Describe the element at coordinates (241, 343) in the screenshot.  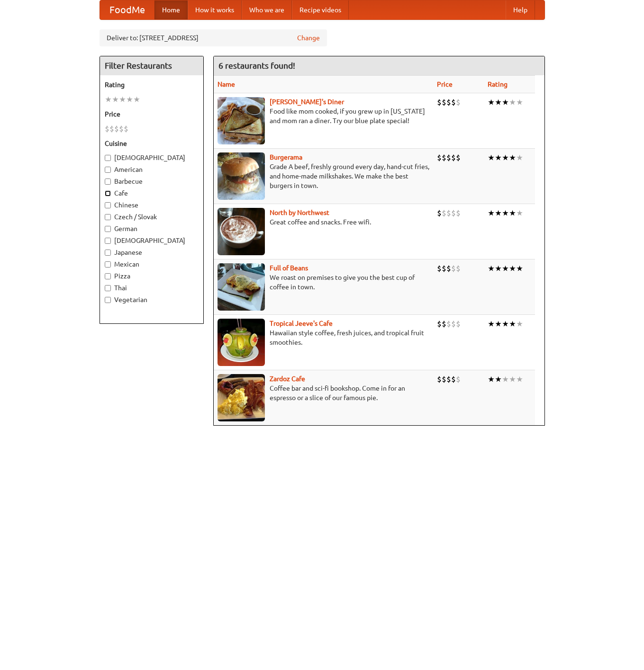
I see `img: jeeves.jpg` at that location.